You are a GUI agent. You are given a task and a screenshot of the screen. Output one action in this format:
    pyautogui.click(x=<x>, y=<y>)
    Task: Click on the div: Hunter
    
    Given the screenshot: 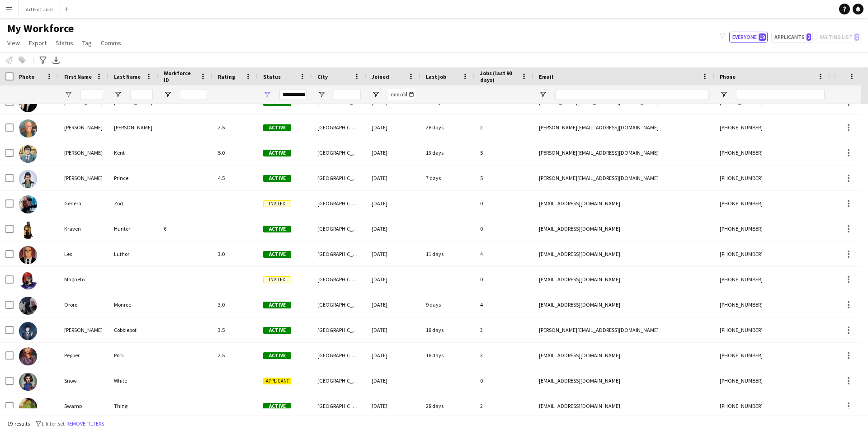 What is the action you would take?
    pyautogui.click(x=133, y=229)
    